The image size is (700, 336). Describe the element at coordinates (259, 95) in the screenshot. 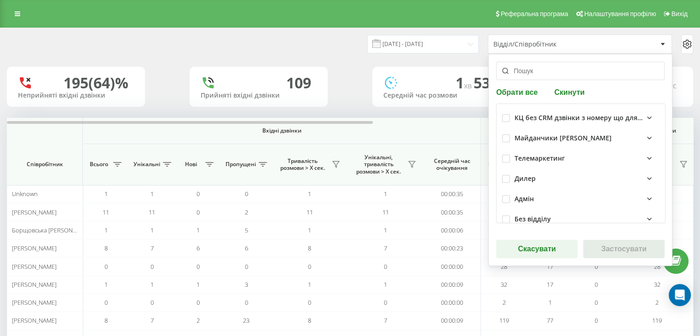

I see `div: Прийняті вхідні дзвінки` at that location.